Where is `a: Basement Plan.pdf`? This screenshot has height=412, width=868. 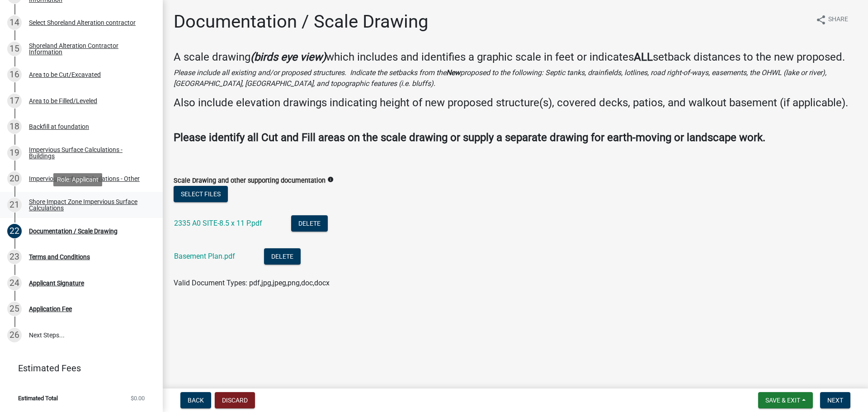 a: Basement Plan.pdf is located at coordinates (204, 256).